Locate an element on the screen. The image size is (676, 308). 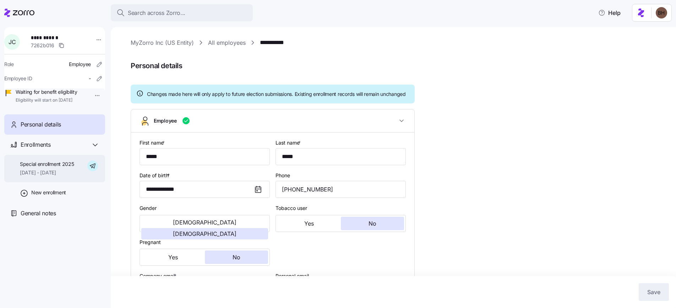
span: Save is located at coordinates (654, 292).